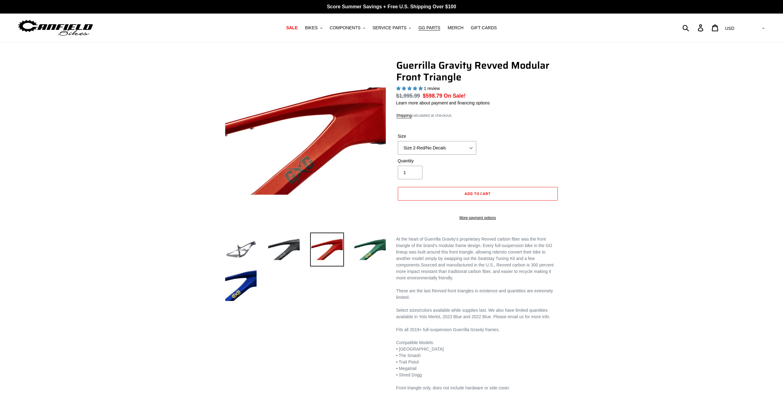 This screenshot has width=783, height=394. I want to click on button: BIKES, so click(314, 28).